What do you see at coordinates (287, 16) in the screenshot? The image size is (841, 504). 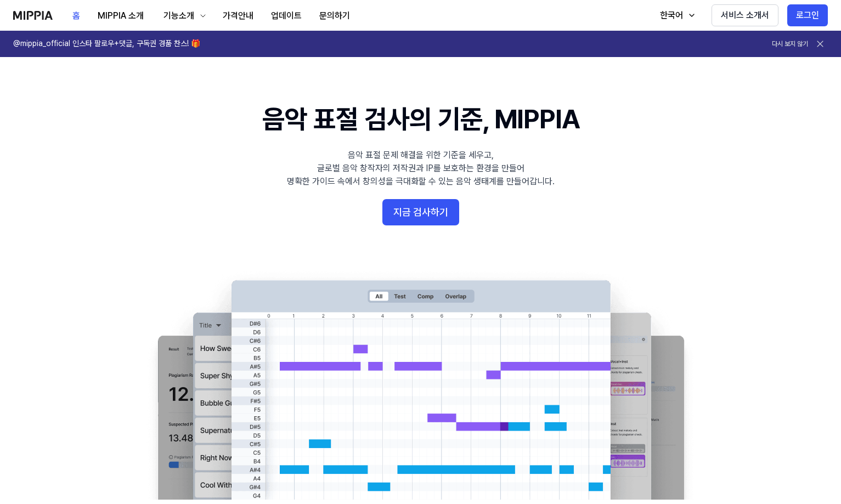 I see `button: 업데이트` at bounding box center [287, 16].